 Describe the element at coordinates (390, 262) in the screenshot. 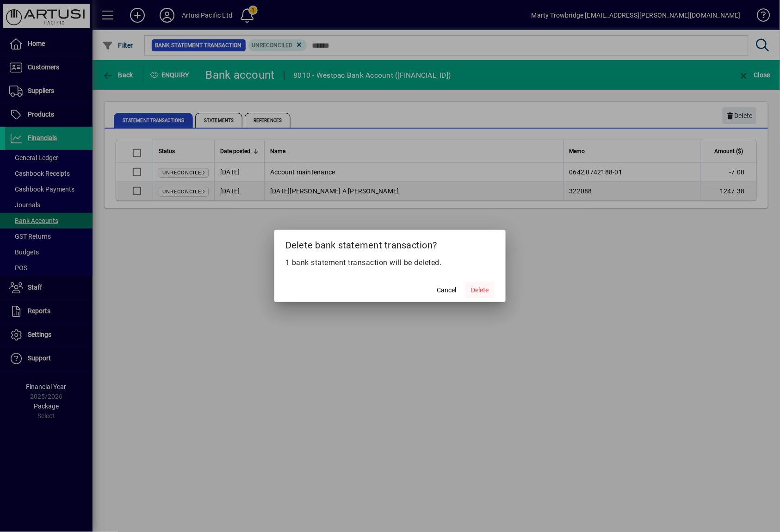

I see `p: 1 bank statement transaction will be deleted.` at that location.